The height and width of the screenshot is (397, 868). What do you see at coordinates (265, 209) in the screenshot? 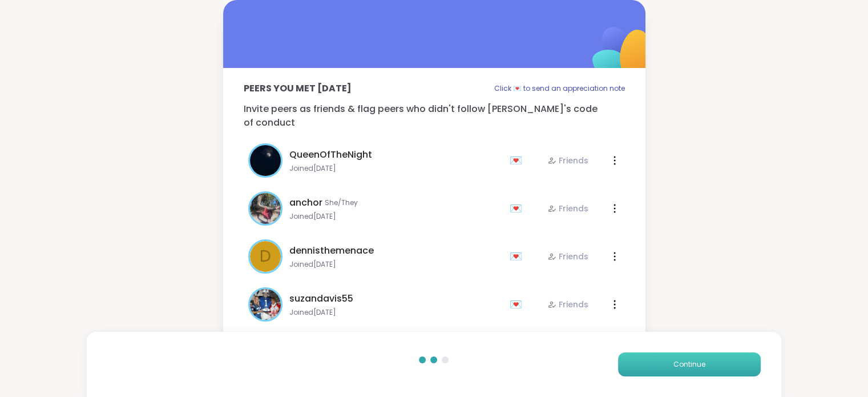
I see `img: anchor` at bounding box center [265, 209].